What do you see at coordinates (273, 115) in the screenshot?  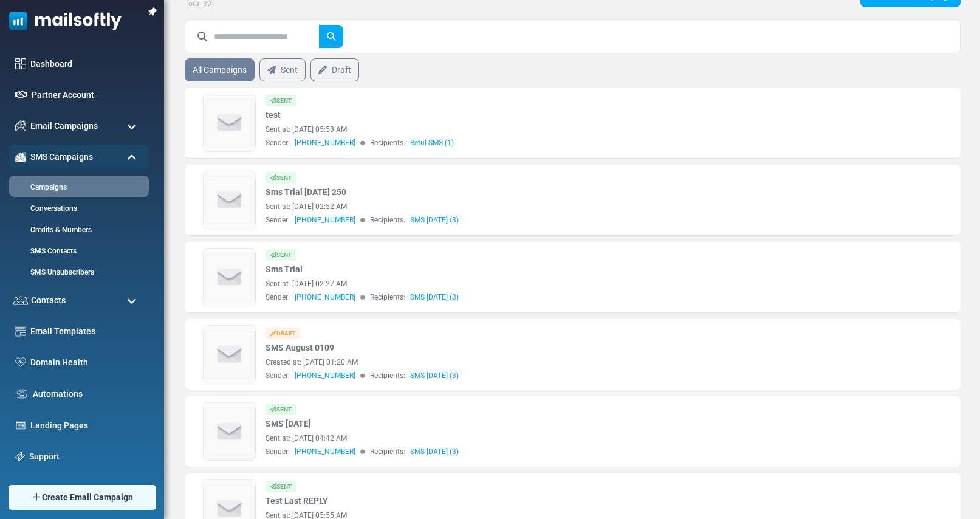 I see `a: test` at bounding box center [273, 115].